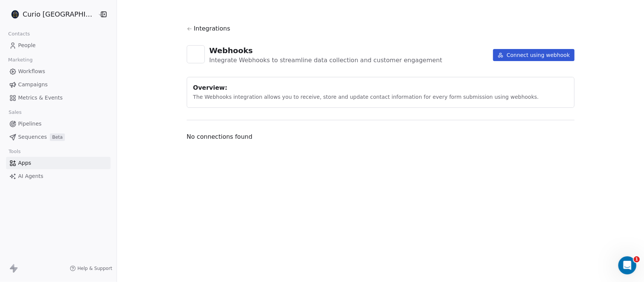 The height and width of the screenshot is (282, 644). Describe the element at coordinates (637, 259) in the screenshot. I see `span: 1` at that location.